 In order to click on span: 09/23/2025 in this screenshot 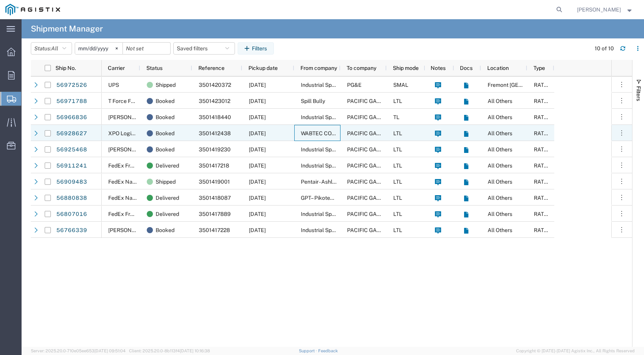, I will do `click(257, 166)`.